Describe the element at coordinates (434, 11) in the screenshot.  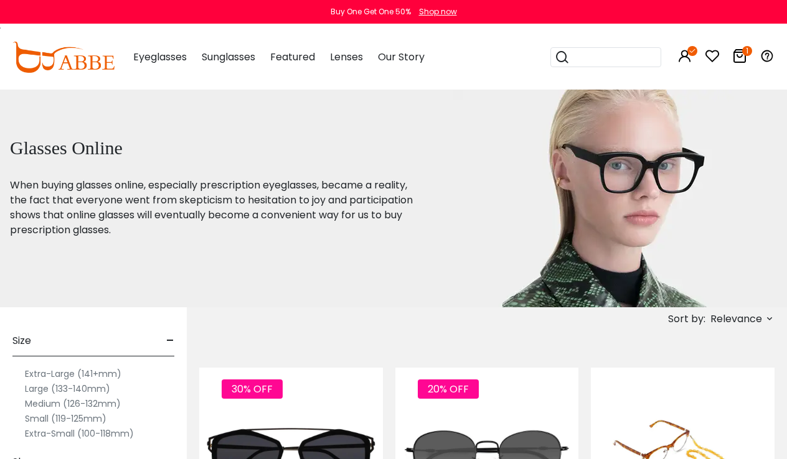
I see `a: Shop now` at that location.